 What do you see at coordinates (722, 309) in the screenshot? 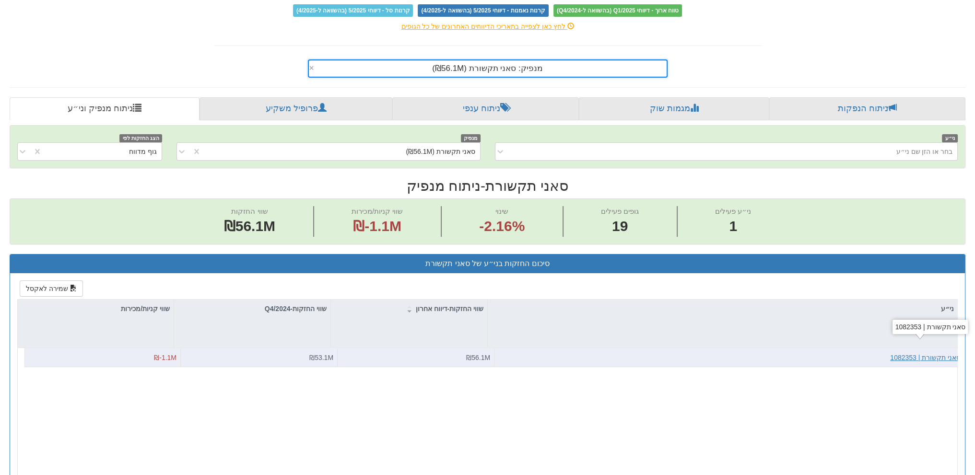
I see `div: ני״ע` at bounding box center [722, 309].